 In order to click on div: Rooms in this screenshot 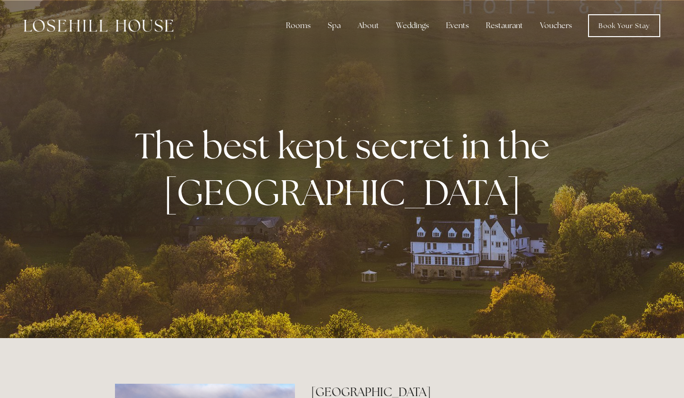, I will do `click(298, 26)`.